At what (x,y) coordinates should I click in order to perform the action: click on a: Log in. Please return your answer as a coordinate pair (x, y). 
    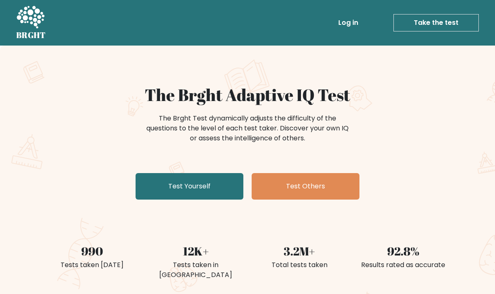
    Looking at the image, I should click on (348, 23).